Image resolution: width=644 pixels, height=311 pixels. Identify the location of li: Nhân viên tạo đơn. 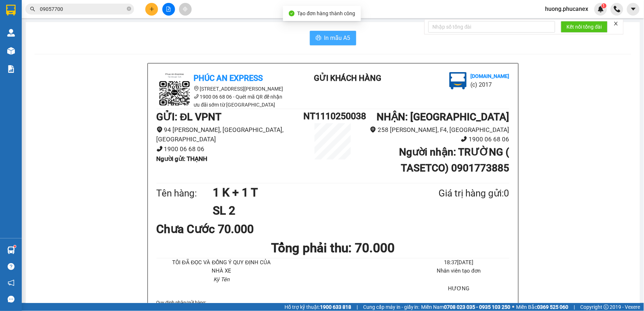
(458, 271).